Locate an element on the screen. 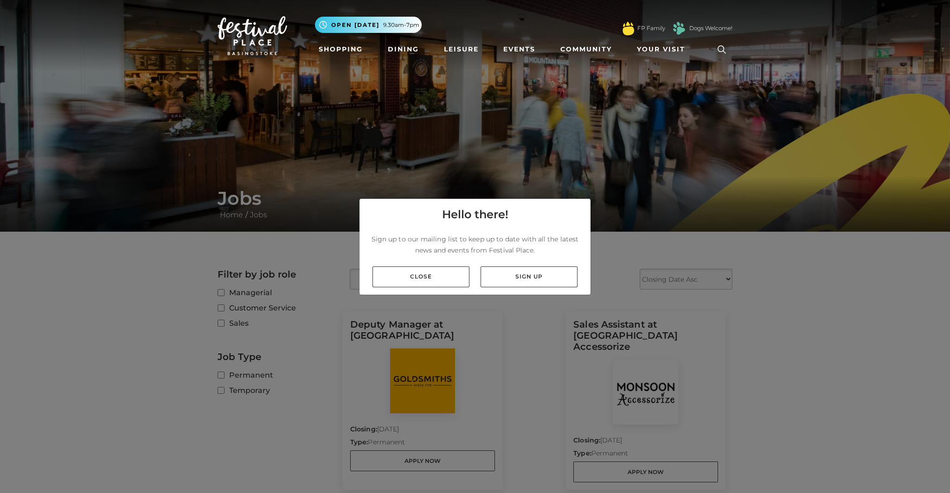  p: Sign up to our mailing list to keep up to date with all the latest news and events from Festival ... is located at coordinates (475, 245).